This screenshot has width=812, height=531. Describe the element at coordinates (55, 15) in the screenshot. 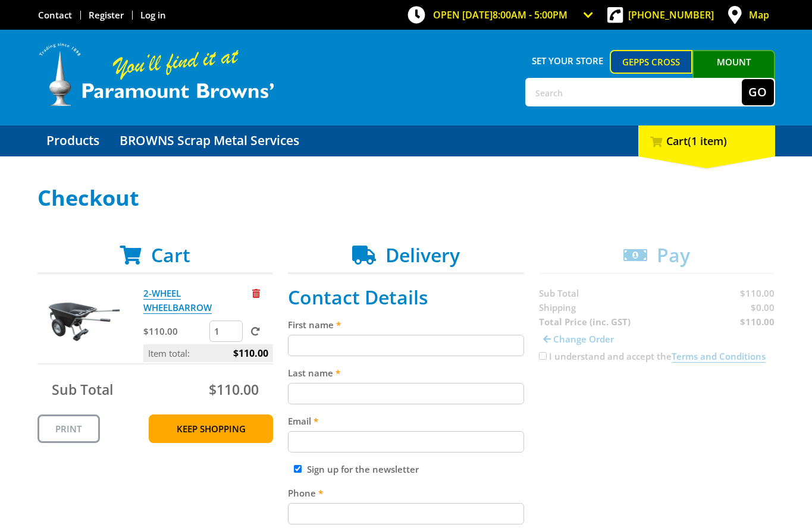

I see `a: Go to the Contact page` at that location.